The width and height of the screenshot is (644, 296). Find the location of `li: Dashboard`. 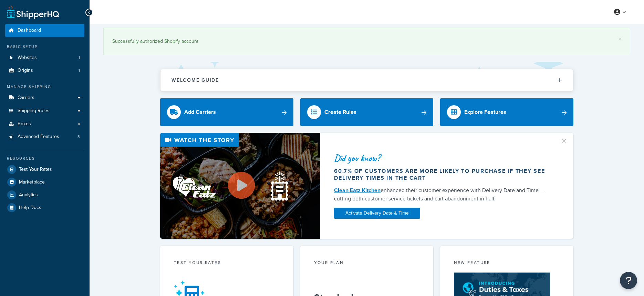

li: Dashboard is located at coordinates (45, 30).